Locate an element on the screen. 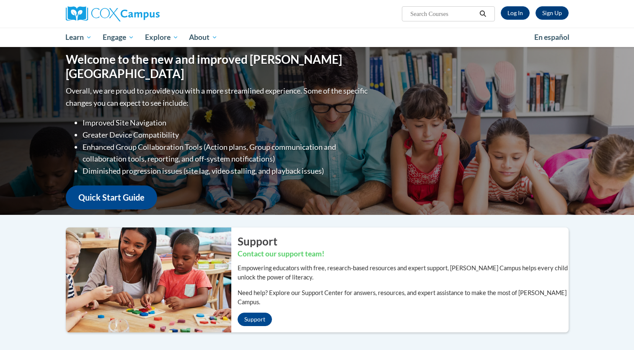  h2: Support is located at coordinates (403, 241).